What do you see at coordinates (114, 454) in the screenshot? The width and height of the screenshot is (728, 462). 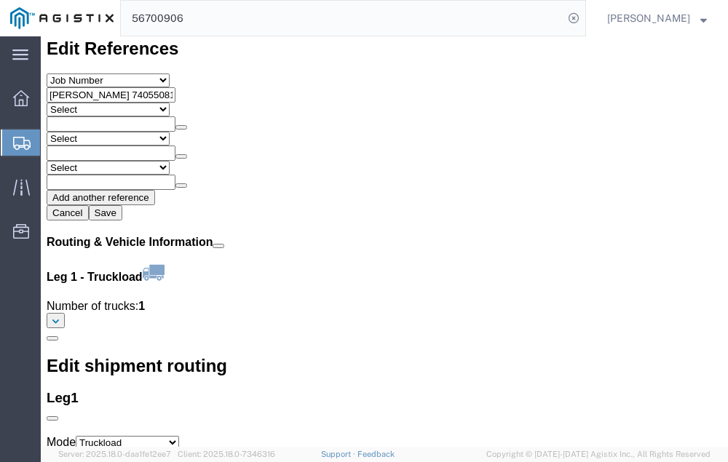 I see `span: Server: 2025.18.0-daa1fe12ee7` at bounding box center [114, 454].